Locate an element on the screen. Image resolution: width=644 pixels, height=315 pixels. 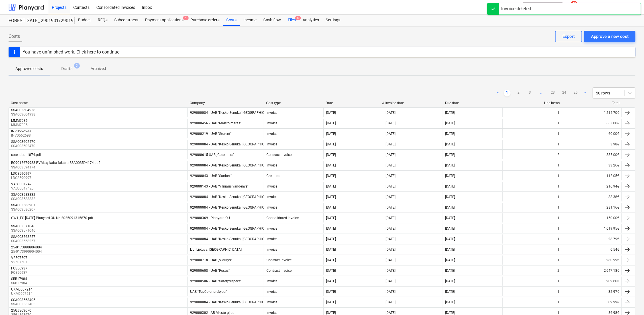
span: 4 is located at coordinates (186, 18).